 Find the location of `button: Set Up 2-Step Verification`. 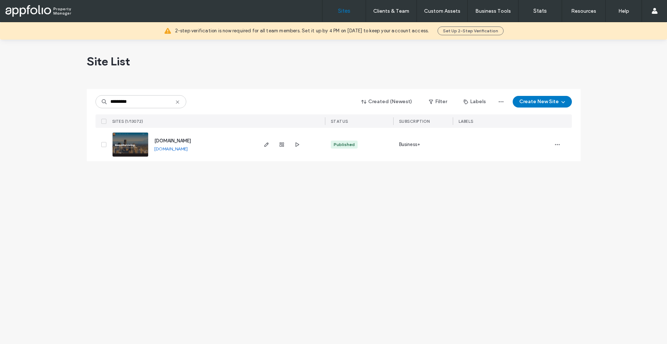

button: Set Up 2-Step Verification is located at coordinates (471, 31).